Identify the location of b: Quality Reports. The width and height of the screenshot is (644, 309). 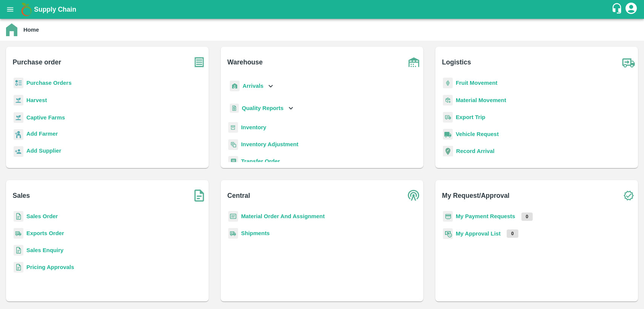
(262, 108).